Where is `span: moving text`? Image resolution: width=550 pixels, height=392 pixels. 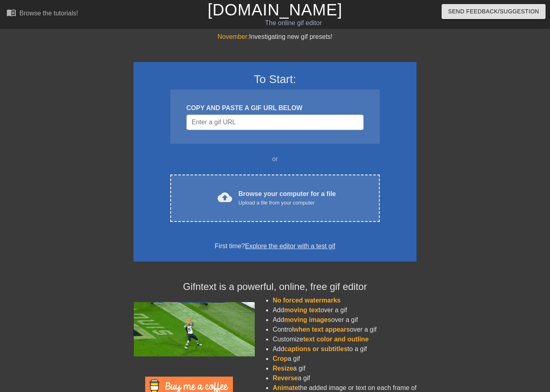 span: moving text is located at coordinates (303, 310).